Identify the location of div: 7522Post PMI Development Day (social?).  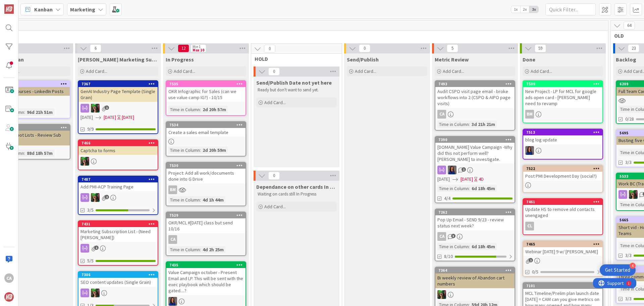
(563, 173).